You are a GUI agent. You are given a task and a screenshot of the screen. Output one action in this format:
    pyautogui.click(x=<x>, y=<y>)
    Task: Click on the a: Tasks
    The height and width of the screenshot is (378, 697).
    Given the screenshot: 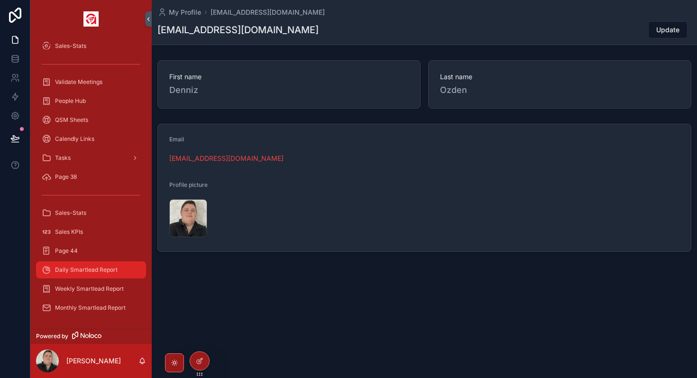 What is the action you would take?
    pyautogui.click(x=91, y=158)
    